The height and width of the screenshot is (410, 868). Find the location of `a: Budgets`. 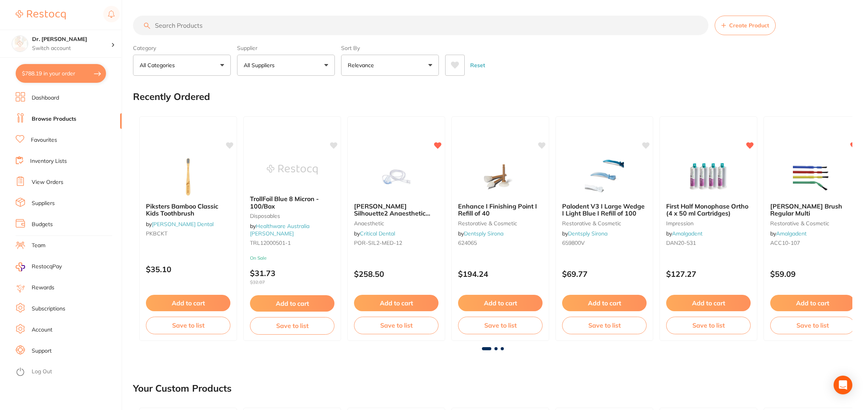

a: Budgets is located at coordinates (42, 225).